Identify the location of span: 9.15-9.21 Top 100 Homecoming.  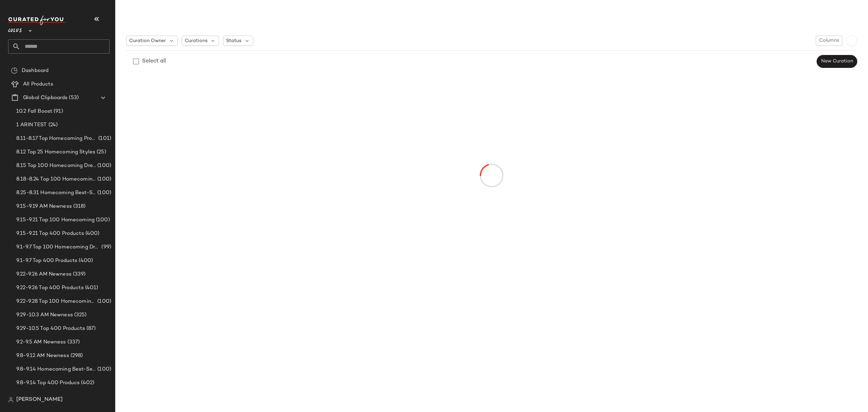
(55, 220).